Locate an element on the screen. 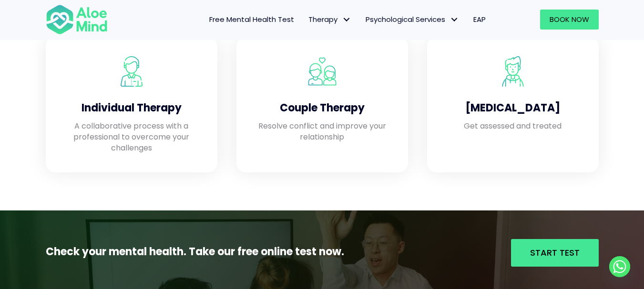 This screenshot has width=644, height=289. img: Aloe mind Logo is located at coordinates (77, 20).